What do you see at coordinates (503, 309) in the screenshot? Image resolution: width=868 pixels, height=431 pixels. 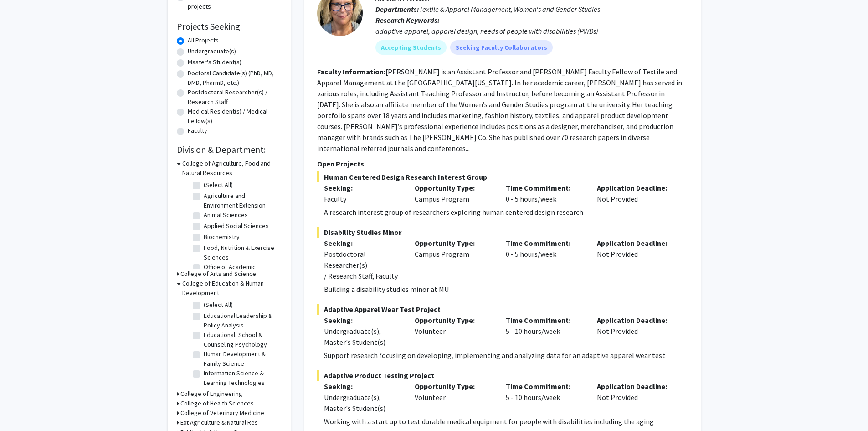 I see `span: Adaptive Apparel Wear Test Project` at bounding box center [503, 309].